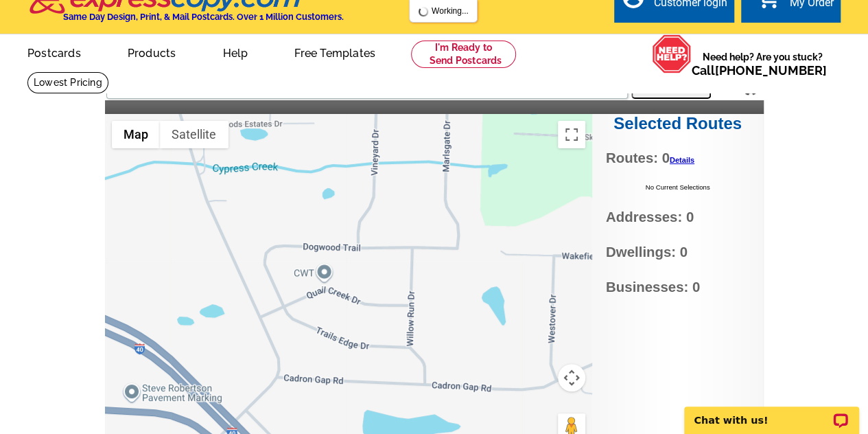 The image size is (868, 434). Describe the element at coordinates (203, 17) in the screenshot. I see `h4: Same Day Design, Print, & Mail Postcards. Over 1 Million Customers.` at that location.